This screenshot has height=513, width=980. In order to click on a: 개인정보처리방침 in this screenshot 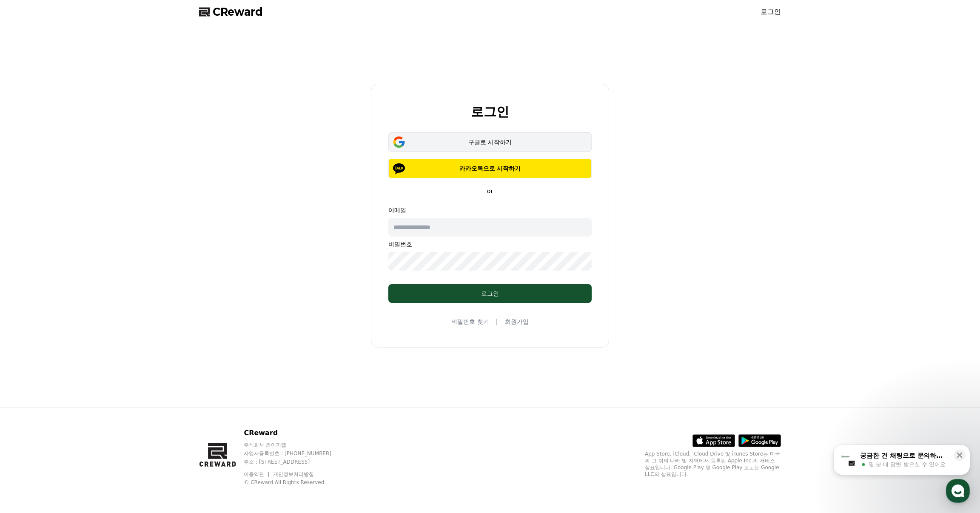, I will do `click(294, 475)`.